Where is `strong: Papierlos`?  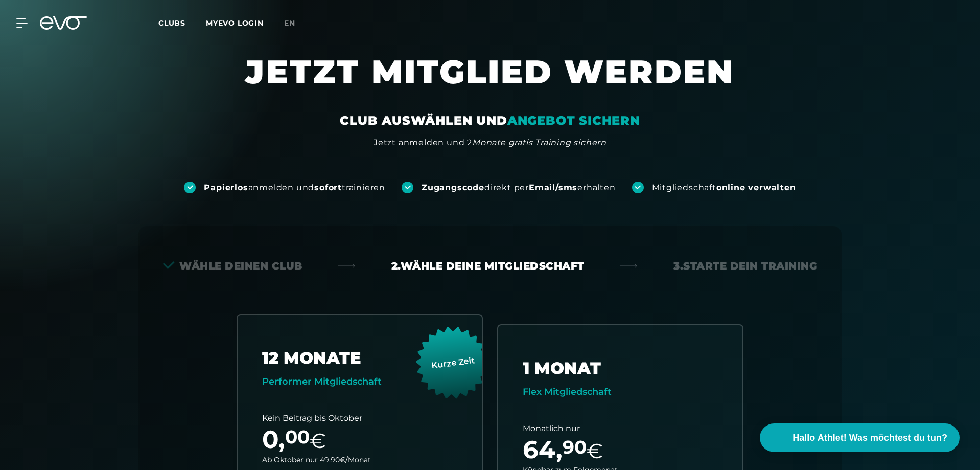 strong: Papierlos is located at coordinates (226, 187).